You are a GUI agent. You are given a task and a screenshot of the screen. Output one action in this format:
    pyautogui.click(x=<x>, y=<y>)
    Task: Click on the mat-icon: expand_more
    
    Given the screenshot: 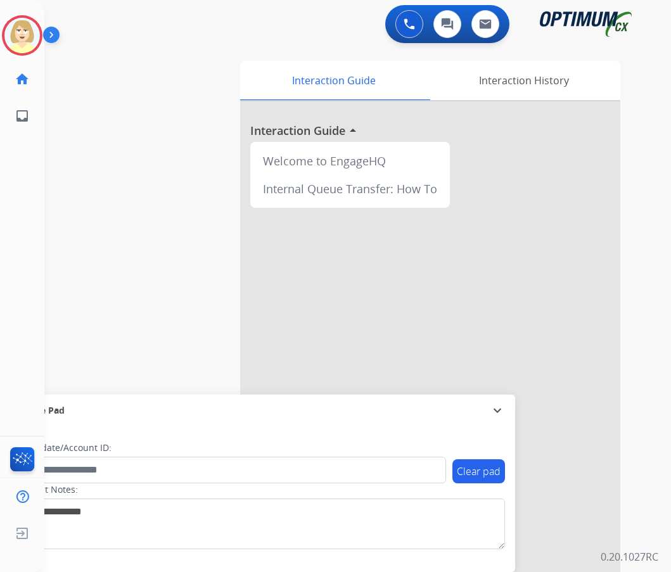 What is the action you would take?
    pyautogui.click(x=497, y=411)
    